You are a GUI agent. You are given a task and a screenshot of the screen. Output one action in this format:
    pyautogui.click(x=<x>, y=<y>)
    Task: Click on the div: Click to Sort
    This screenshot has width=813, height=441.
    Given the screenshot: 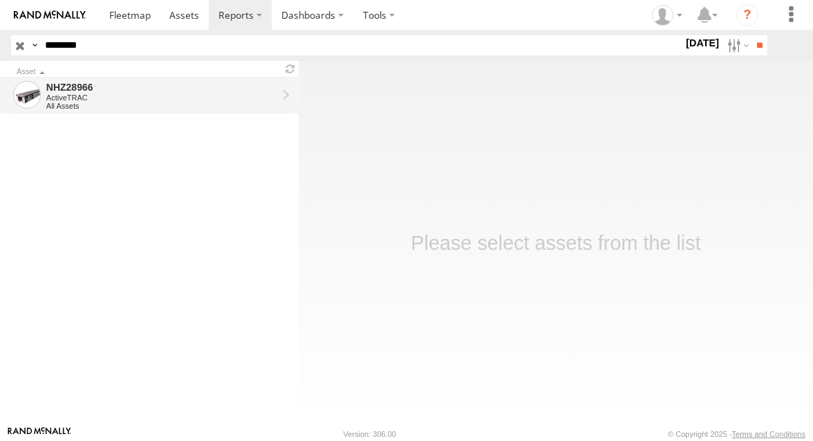 What is the action you would take?
    pyautogui.click(x=147, y=72)
    